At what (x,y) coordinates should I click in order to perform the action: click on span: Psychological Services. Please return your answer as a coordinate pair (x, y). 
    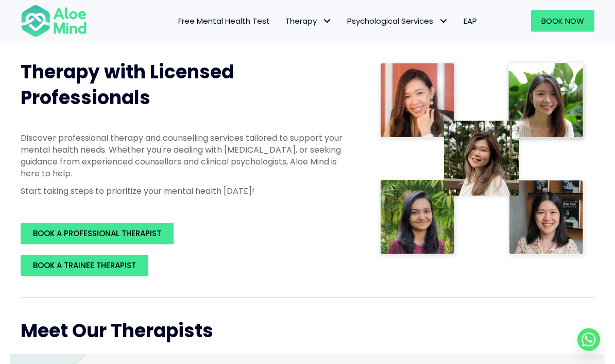
    Looking at the image, I should click on (398, 20).